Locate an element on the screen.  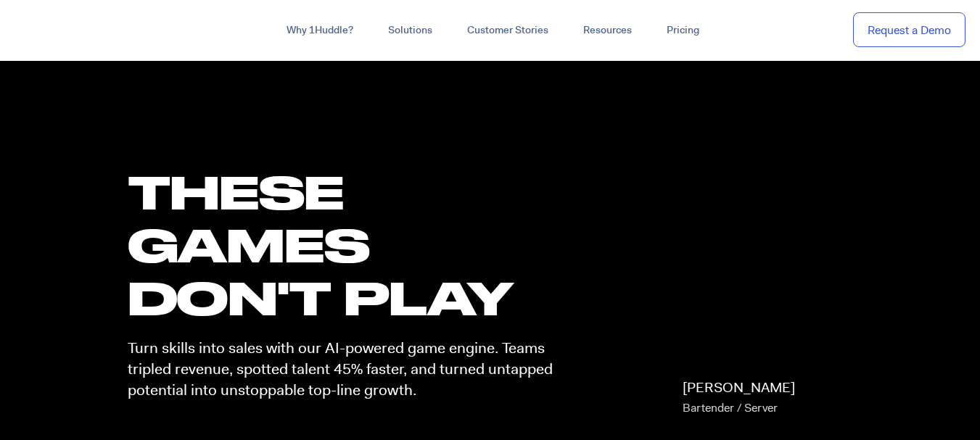
span: Bartender / Server is located at coordinates (730, 408).